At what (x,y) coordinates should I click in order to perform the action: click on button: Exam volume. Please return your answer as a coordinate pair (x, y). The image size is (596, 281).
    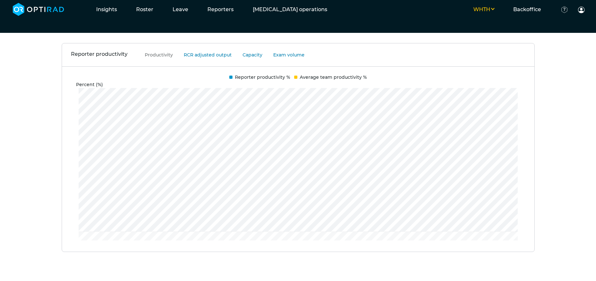
    Looking at the image, I should click on (286, 55).